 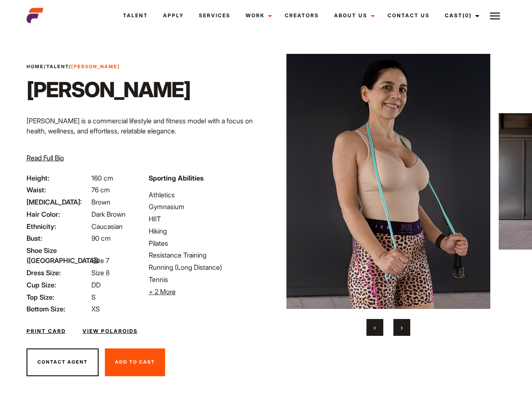 I want to click on span: Height:, so click(x=58, y=178).